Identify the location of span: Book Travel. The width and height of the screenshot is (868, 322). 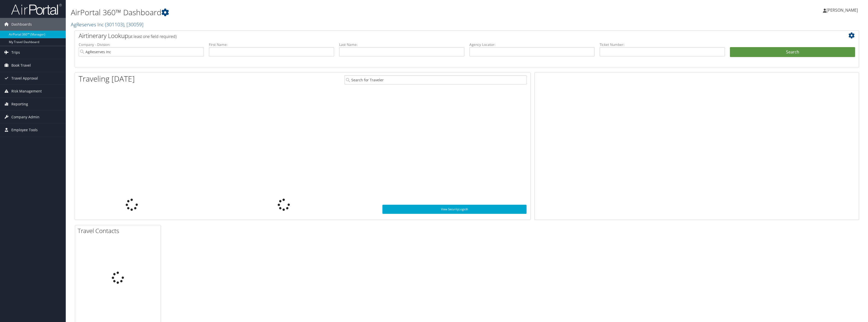
(21, 65).